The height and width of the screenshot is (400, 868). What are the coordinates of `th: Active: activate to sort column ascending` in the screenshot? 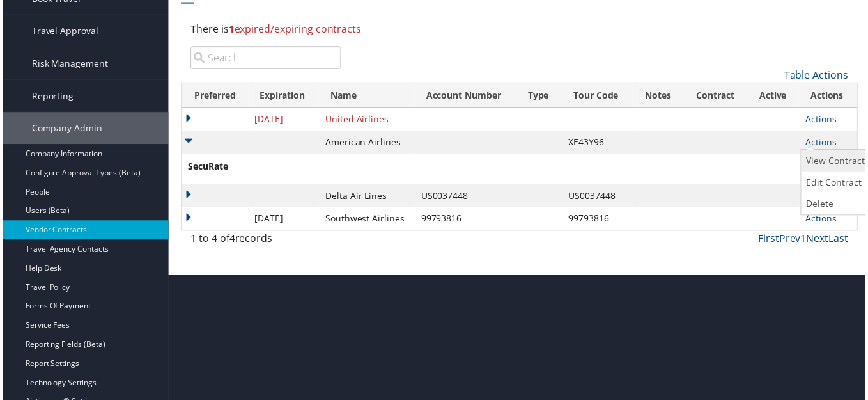 It's located at (775, 96).